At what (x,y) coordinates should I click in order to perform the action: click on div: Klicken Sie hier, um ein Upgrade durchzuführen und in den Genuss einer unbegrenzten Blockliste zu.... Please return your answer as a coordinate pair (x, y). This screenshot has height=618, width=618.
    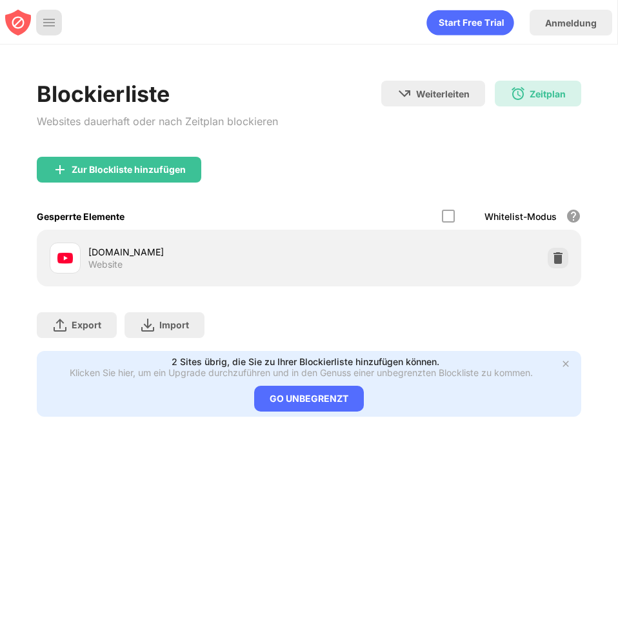
    Looking at the image, I should click on (301, 372).